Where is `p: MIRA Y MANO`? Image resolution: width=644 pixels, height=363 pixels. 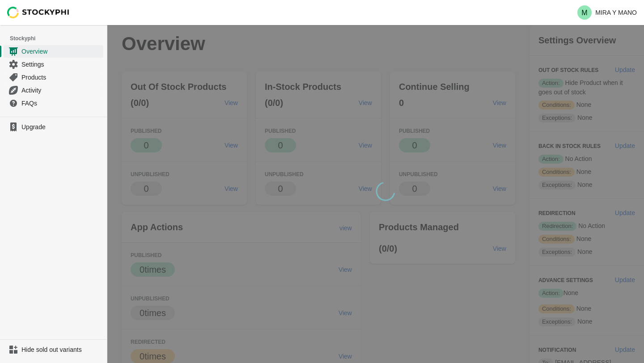 p: MIRA Y MANO is located at coordinates (616, 13).